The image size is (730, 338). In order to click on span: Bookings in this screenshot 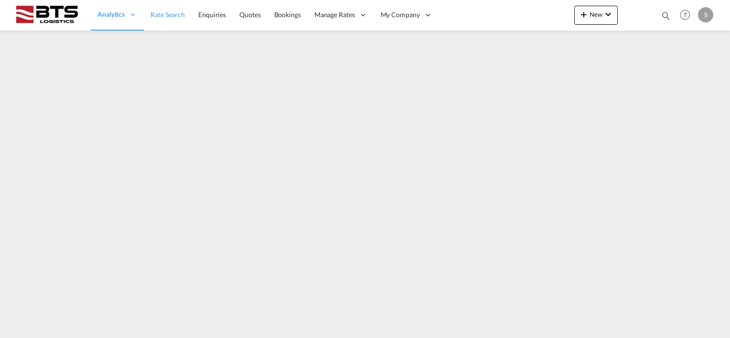, I will do `click(288, 14)`.